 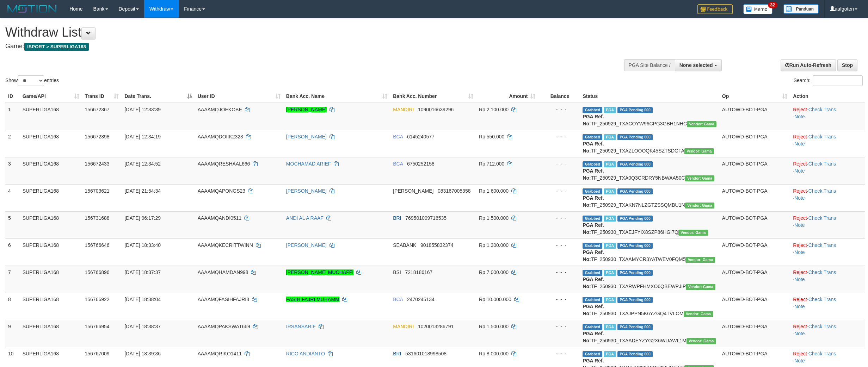 What do you see at coordinates (426, 354) in the screenshot?
I see `span: Copy 531601018998508 to clipboard` at bounding box center [426, 354].